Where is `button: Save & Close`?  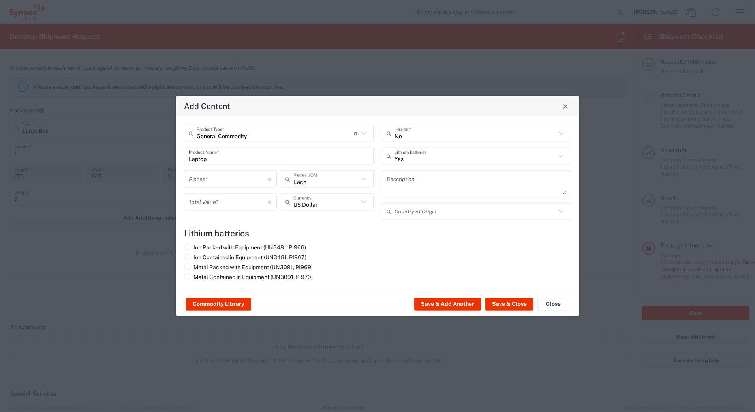
button: Save & Close is located at coordinates (510, 305).